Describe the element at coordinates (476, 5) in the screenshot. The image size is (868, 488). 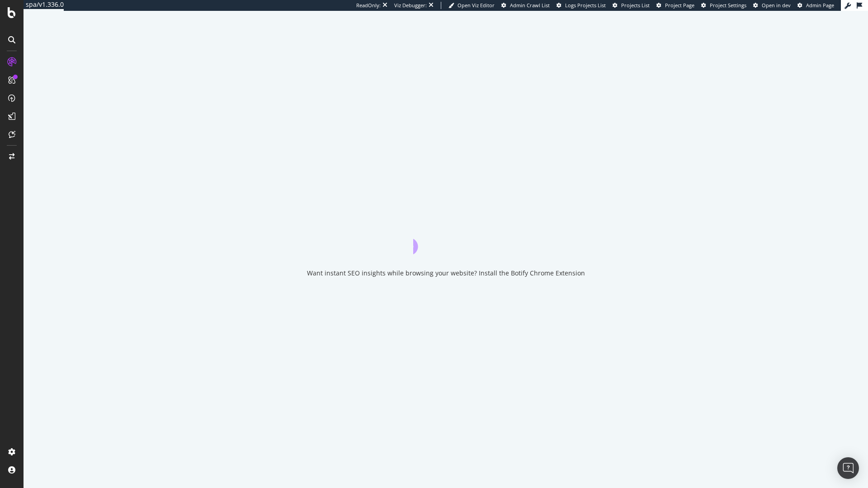
I see `span: Open Viz Editor` at that location.